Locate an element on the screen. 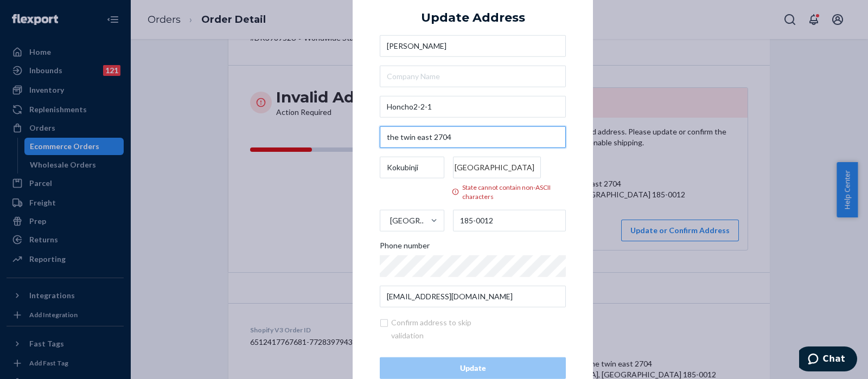 This screenshot has height=379, width=868. input: City is located at coordinates (411, 167).